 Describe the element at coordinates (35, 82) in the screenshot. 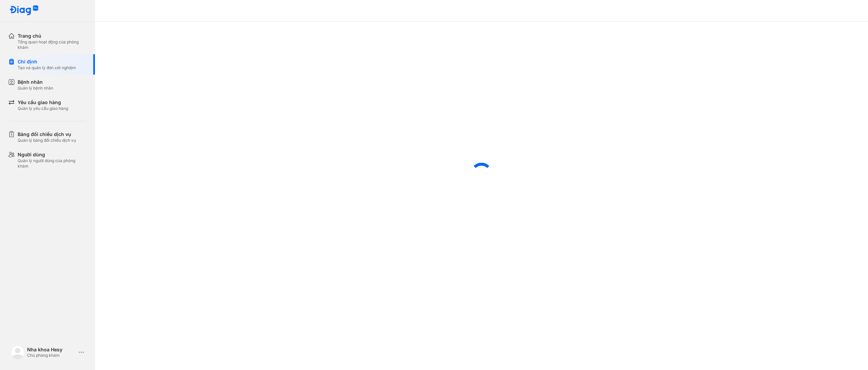

I see `div: Bệnh nhân` at that location.